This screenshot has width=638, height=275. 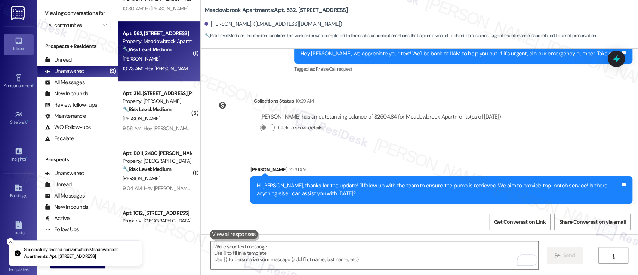 What do you see at coordinates (77, 159) in the screenshot?
I see `div: Prospects` at bounding box center [77, 159].